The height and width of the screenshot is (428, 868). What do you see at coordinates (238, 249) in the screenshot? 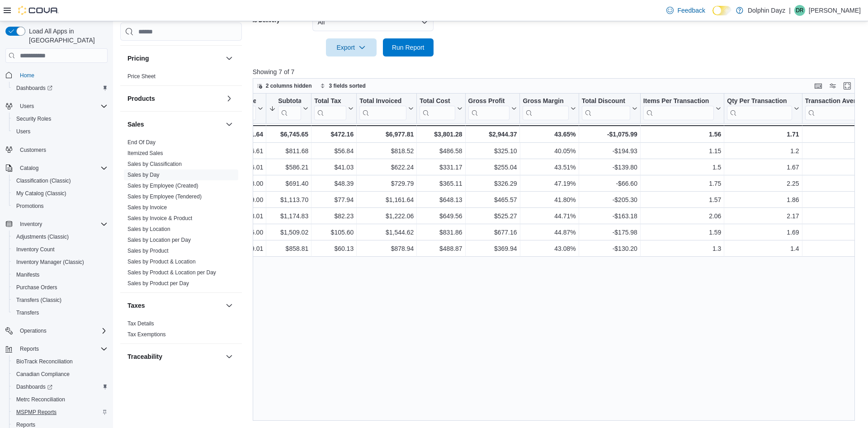
I see `div: $989.01` at bounding box center [238, 249].